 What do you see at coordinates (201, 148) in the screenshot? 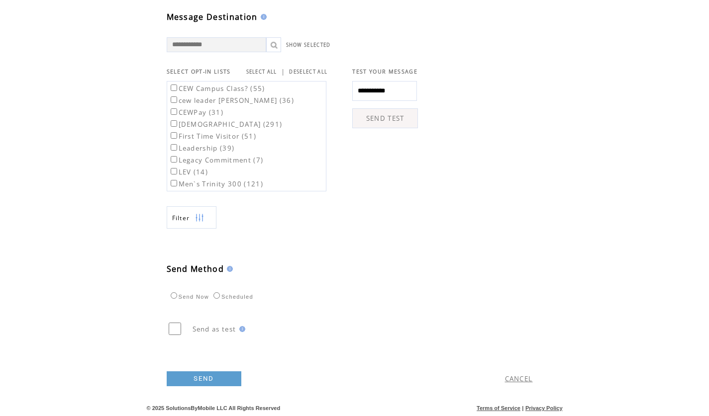
I see `label: Leadership (39)` at bounding box center [201, 148].